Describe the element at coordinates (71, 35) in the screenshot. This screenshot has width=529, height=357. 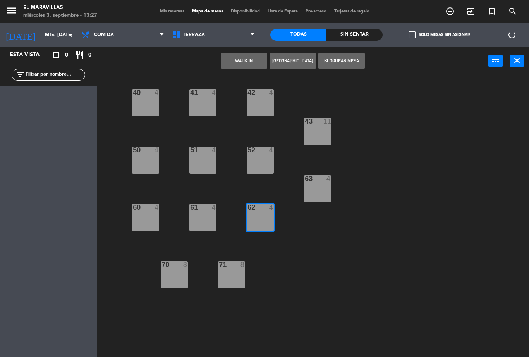
I see `i: arrow_drop_down` at that location.